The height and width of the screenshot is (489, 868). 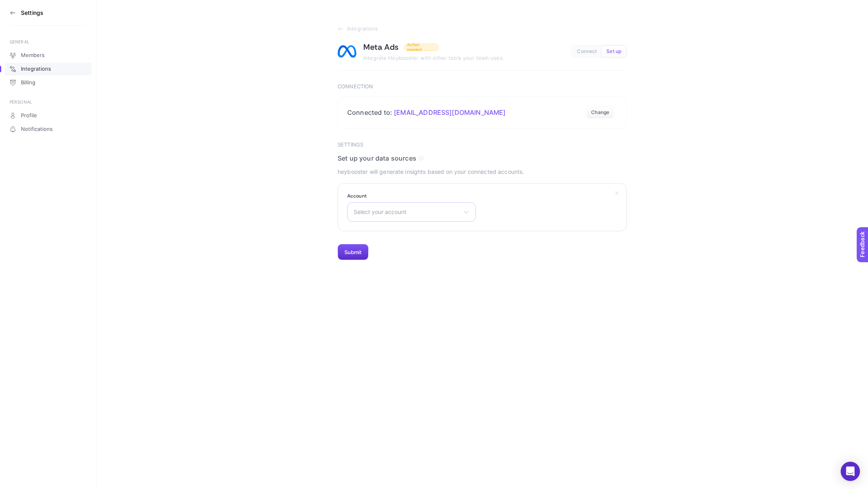 I want to click on span: Set up, so click(x=613, y=51).